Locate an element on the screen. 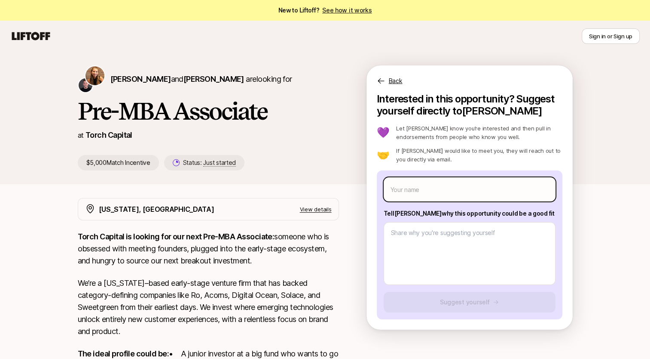 The height and width of the screenshot is (359, 650). img: Christopher Harper is located at coordinates (86, 85).